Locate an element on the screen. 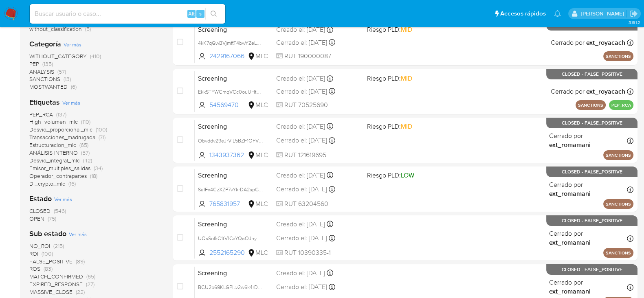 Image resolution: width=644 pixels, height=298 pixels. span: 3.161.2 is located at coordinates (634, 23).